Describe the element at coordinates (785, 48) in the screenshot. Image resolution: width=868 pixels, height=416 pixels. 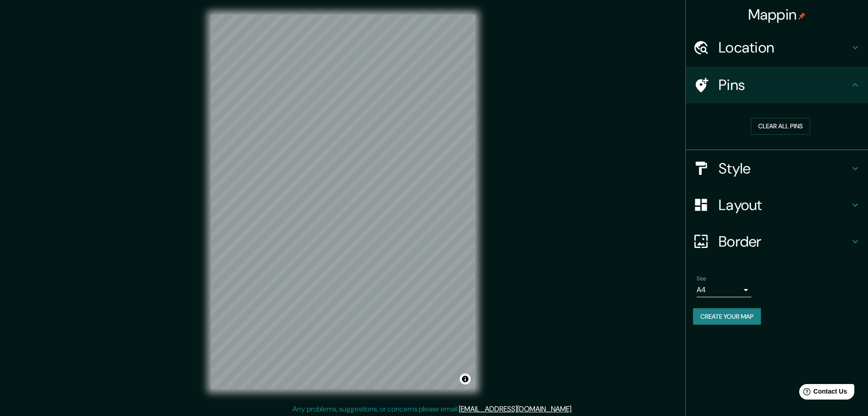
I see `h4: Location` at that location.